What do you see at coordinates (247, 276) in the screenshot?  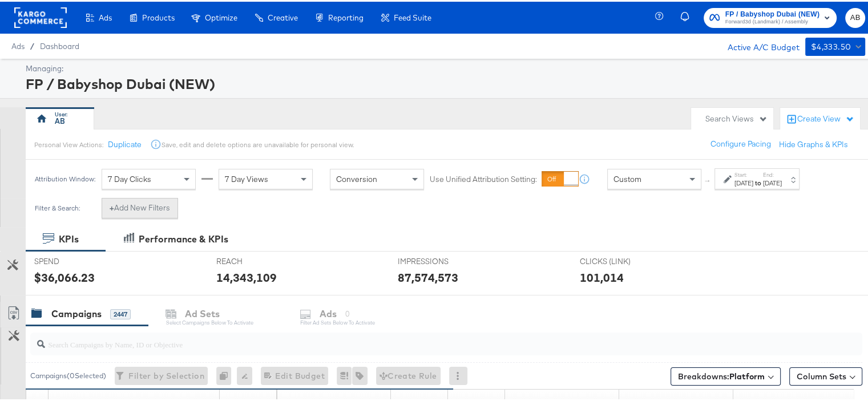 I see `div: 14,343,109` at bounding box center [247, 276].